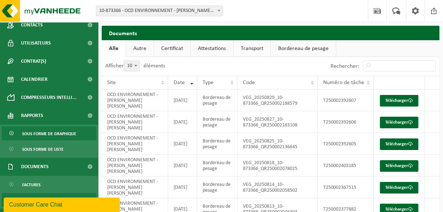 Image resolution: width=443 pixels, height=212 pixels. Describe the element at coordinates (208, 83) in the screenshot. I see `span: Type` at that location.